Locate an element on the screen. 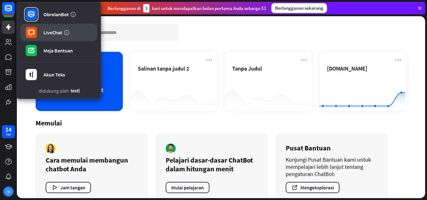 The height and width of the screenshot is (200, 427). font: Salinan tanpa judul 2 is located at coordinates (163, 68).